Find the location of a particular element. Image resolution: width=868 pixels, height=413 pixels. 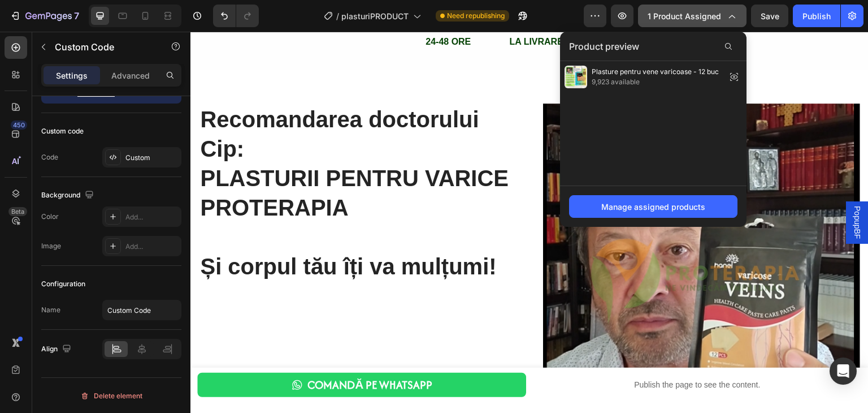

span: 9,923 available is located at coordinates (655, 82).